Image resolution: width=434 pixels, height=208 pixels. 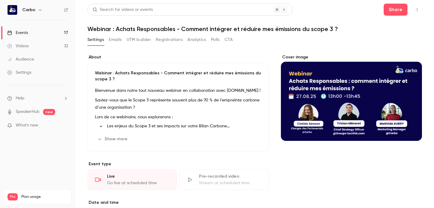 What do you see at coordinates (19, 73) in the screenshot?
I see `div: Settings` at bounding box center [19, 73].